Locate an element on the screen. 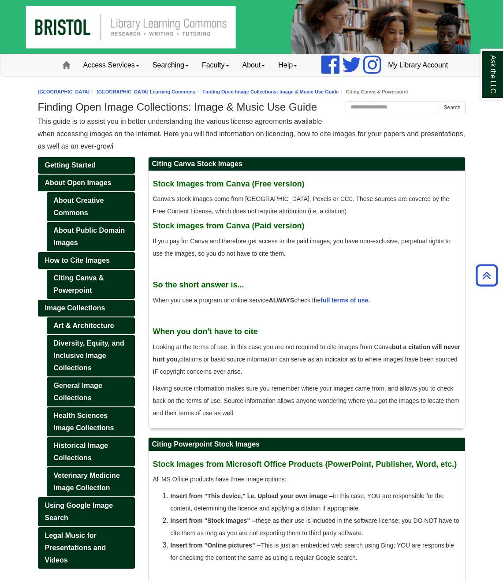 The height and width of the screenshot is (581, 503). span: All MS Office products have three image options: is located at coordinates (220, 479).